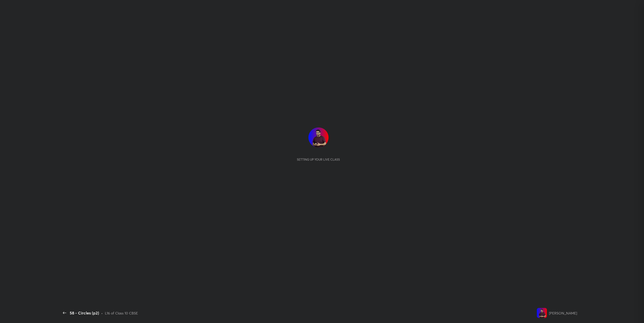  Describe the element at coordinates (84, 313) in the screenshot. I see `div: 58 - Circles (p2)` at that location.